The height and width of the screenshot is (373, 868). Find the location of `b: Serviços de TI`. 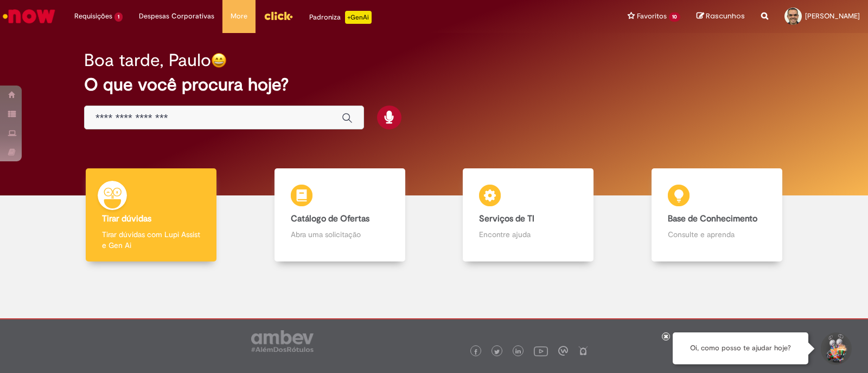

b: Serviços de TI is located at coordinates (506, 219).